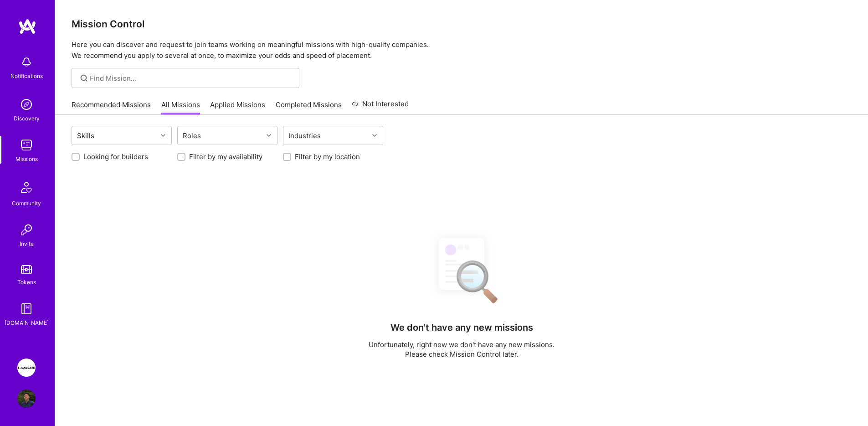  I want to click on label: Looking for builders, so click(116, 157).